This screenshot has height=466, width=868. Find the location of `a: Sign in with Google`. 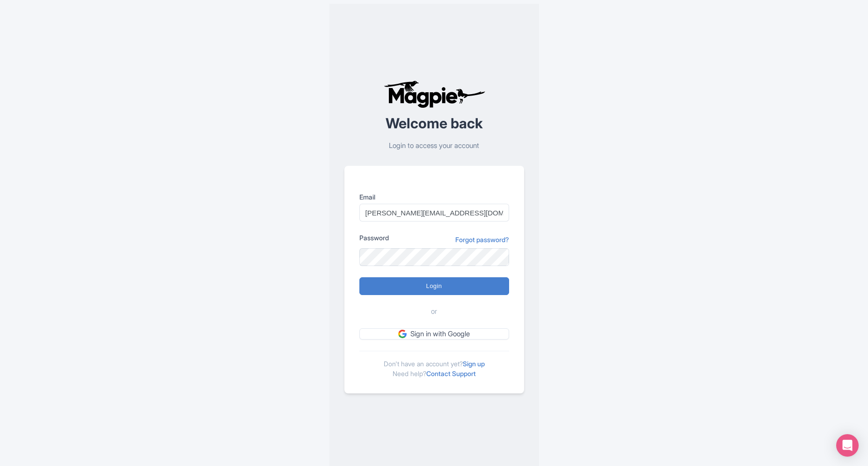

a: Sign in with Google is located at coordinates (434, 334).